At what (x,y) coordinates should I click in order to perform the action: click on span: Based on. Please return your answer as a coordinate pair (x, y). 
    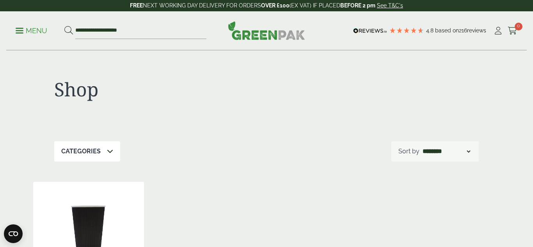
    Looking at the image, I should click on (447, 30).